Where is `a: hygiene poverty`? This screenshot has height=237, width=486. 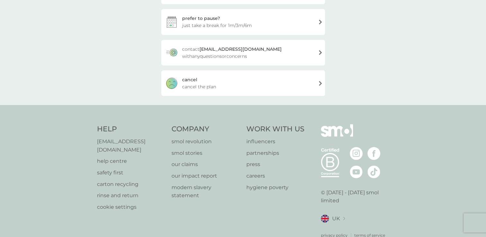 a: hygiene poverty is located at coordinates (275, 187).